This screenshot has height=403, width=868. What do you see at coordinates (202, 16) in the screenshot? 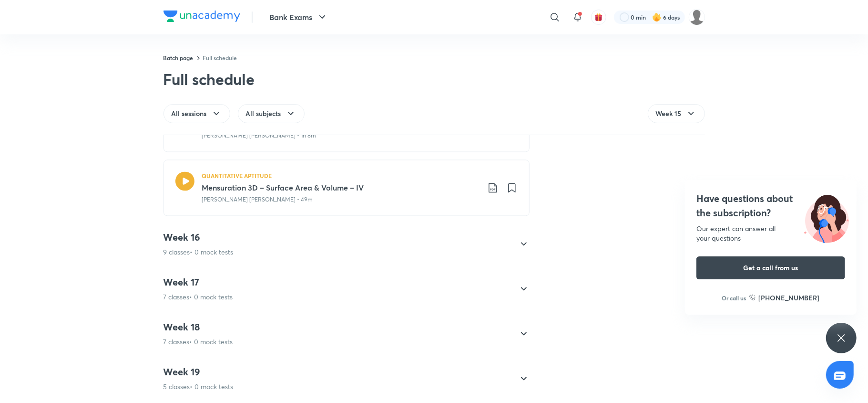
I see `img: Company Logo` at bounding box center [202, 16].